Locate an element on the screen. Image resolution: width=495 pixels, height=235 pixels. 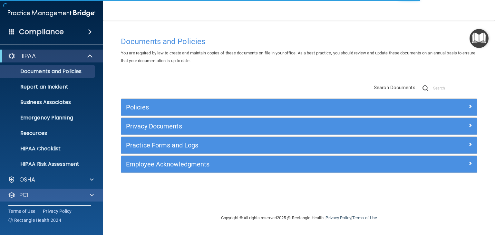
h4: Documents and Policies is located at coordinates (299, 42).